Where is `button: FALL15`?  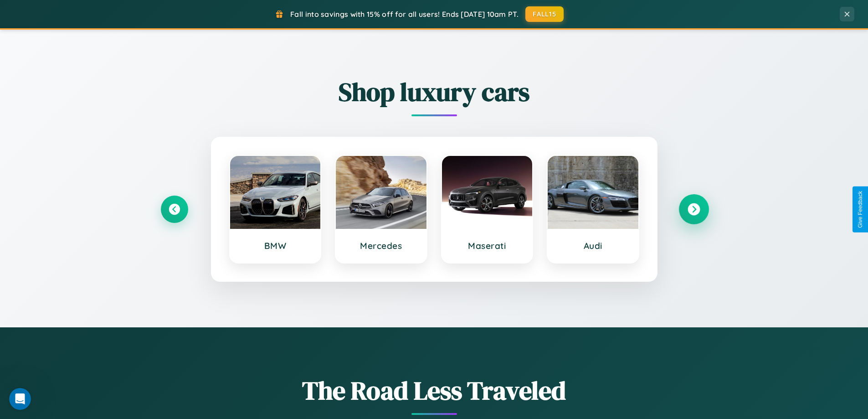 button: FALL15 is located at coordinates (545, 14).